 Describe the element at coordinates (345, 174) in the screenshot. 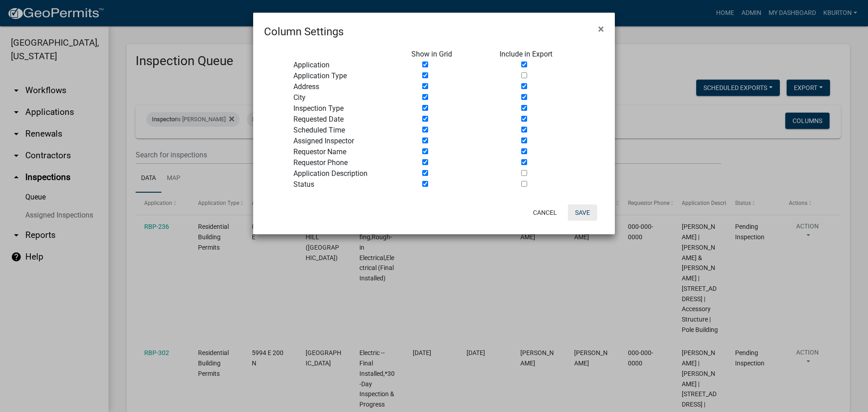

I see `div: Application Description` at that location.